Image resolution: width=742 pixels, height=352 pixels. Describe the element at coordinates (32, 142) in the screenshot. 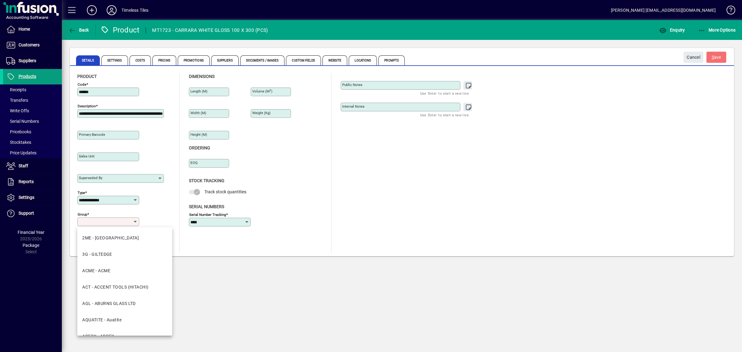

I see `a: Stocktakes` at that location.